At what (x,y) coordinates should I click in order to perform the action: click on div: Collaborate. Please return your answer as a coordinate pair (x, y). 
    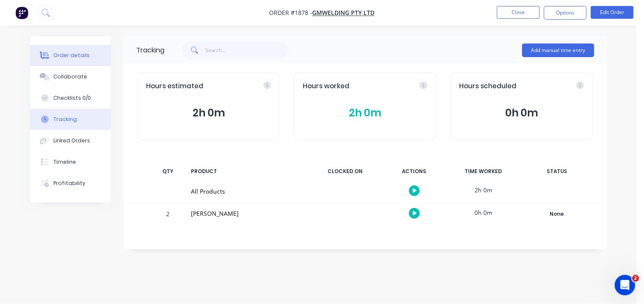
    Looking at the image, I should click on (70, 77).